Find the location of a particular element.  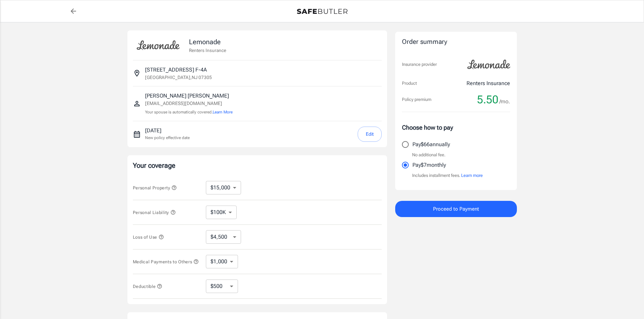

svg: Insured address is located at coordinates (137, 73).